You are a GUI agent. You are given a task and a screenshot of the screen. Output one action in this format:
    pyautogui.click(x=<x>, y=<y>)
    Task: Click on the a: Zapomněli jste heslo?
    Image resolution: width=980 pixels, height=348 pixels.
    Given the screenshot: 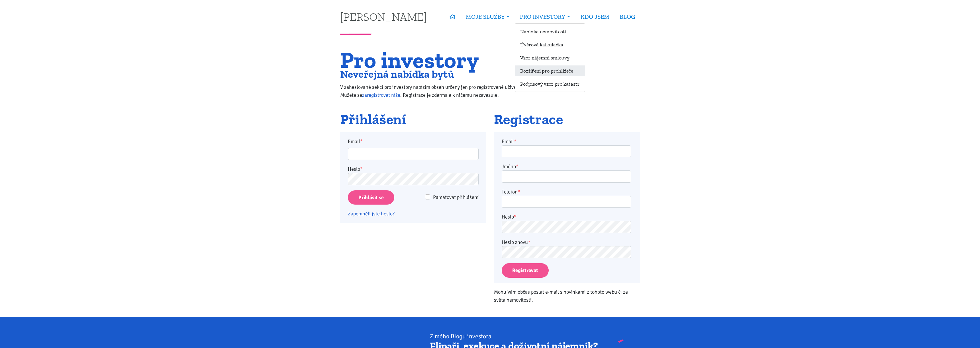 What is the action you would take?
    pyautogui.click(x=372, y=214)
    